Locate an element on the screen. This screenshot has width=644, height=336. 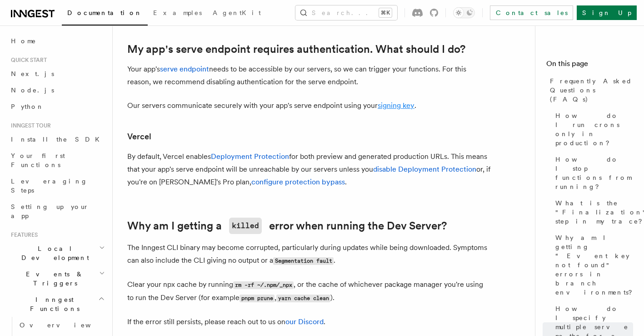
span: Your first Functions is located at coordinates (38, 160).